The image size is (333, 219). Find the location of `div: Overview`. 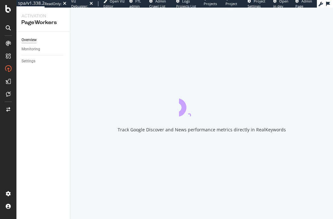

div: Overview is located at coordinates (29, 40).